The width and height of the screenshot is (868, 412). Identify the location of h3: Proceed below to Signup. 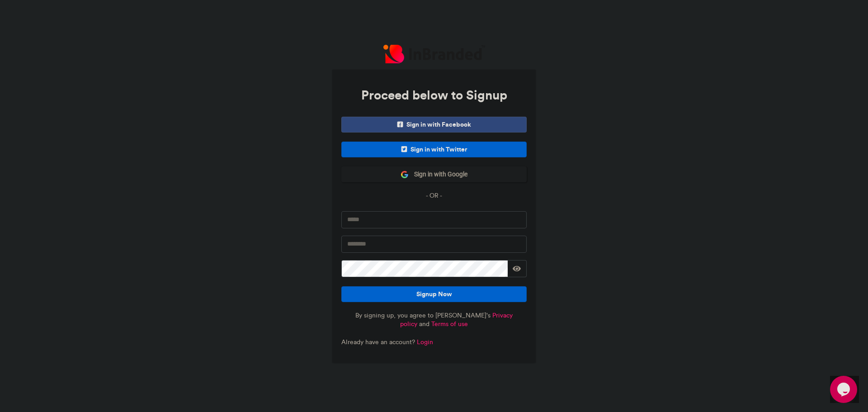
(434, 95).